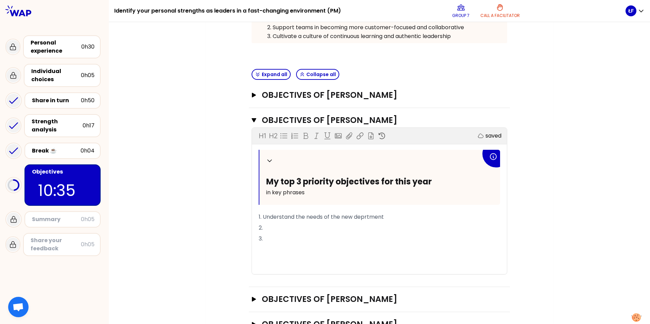  What do you see at coordinates (88, 101) in the screenshot?
I see `div: 0h50` at bounding box center [88, 101].